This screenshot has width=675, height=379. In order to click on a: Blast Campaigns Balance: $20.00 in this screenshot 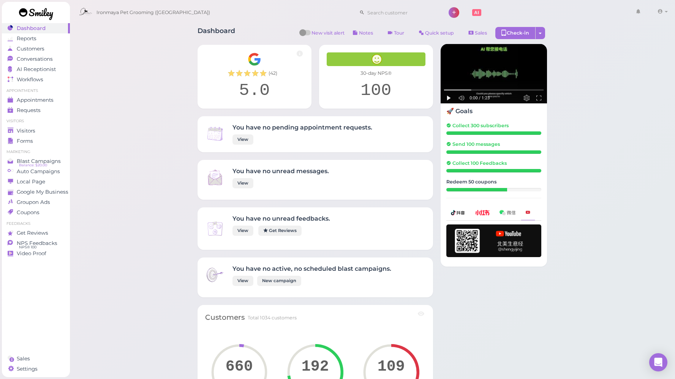, I will do `click(36, 161)`.